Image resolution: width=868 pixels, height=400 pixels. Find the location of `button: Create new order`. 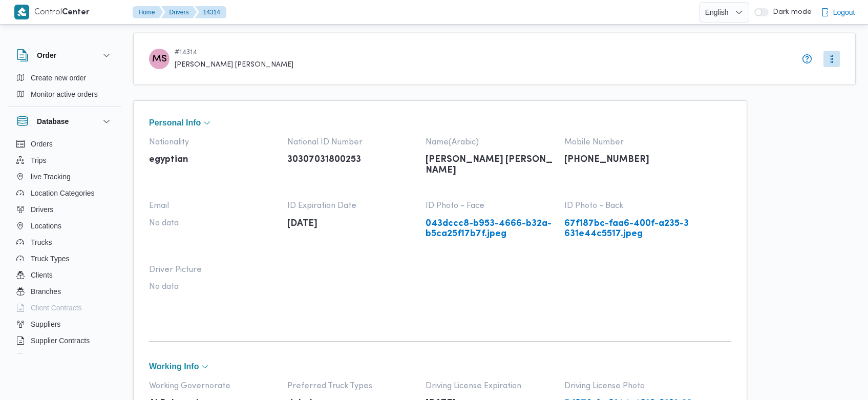

button: Create new order is located at coordinates (64, 78).